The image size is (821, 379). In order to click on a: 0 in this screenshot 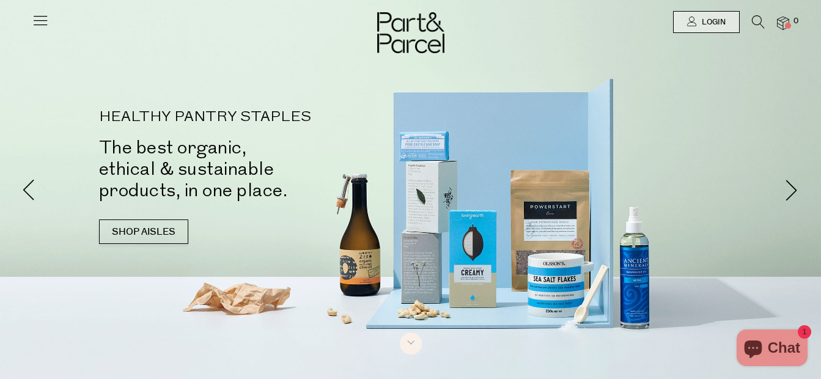, I will do `click(783, 23)`.